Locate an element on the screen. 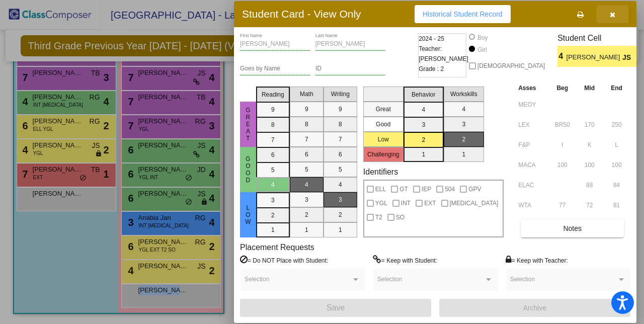 Image resolution: width=644 pixels, height=324 pixels. span: SO is located at coordinates (400, 217).